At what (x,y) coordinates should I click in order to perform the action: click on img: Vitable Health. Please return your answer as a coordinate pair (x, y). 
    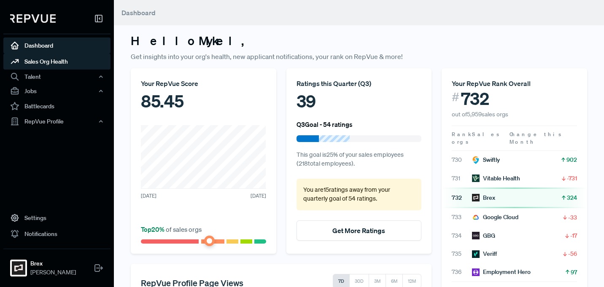
    Looking at the image, I should click on (476, 179).